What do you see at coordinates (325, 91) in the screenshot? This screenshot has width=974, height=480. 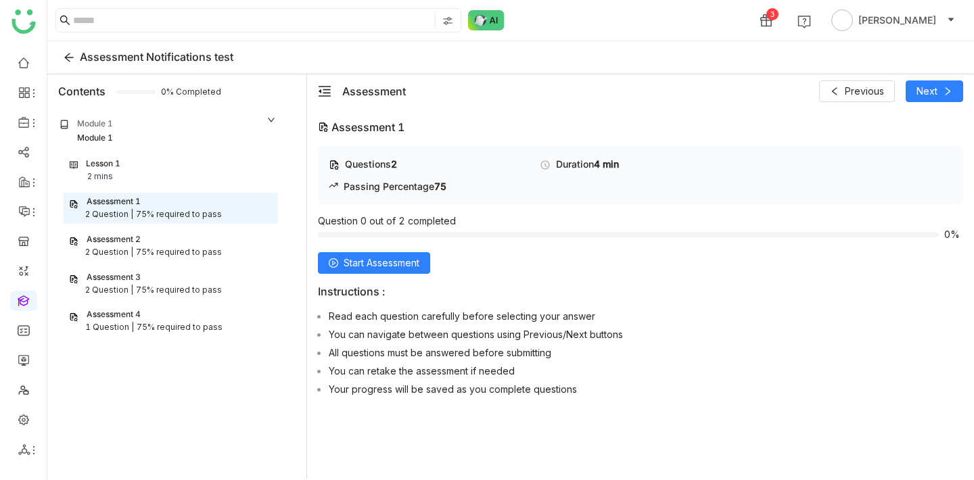 I see `span: menu-fold` at bounding box center [325, 91].